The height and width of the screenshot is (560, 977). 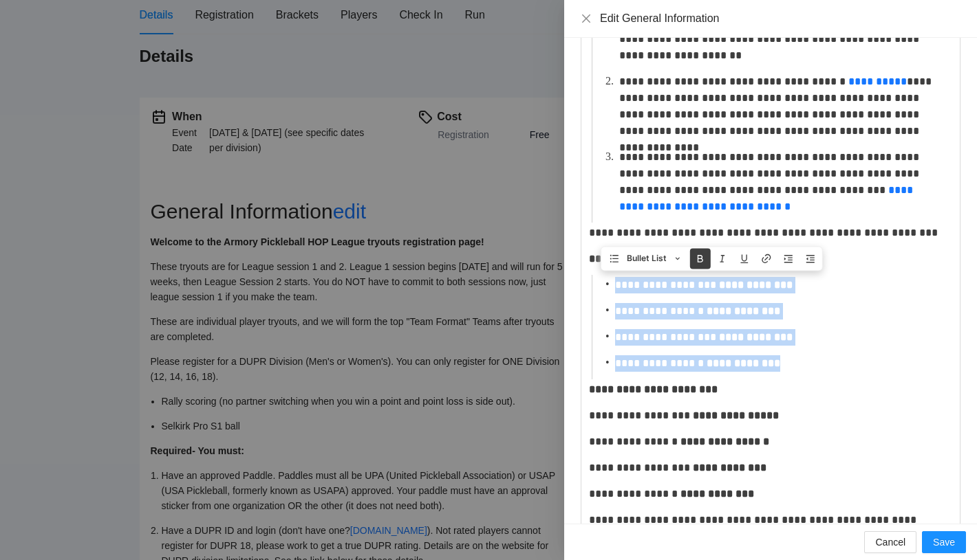 What do you see at coordinates (944, 542) in the screenshot?
I see `span: Save` at bounding box center [944, 542].